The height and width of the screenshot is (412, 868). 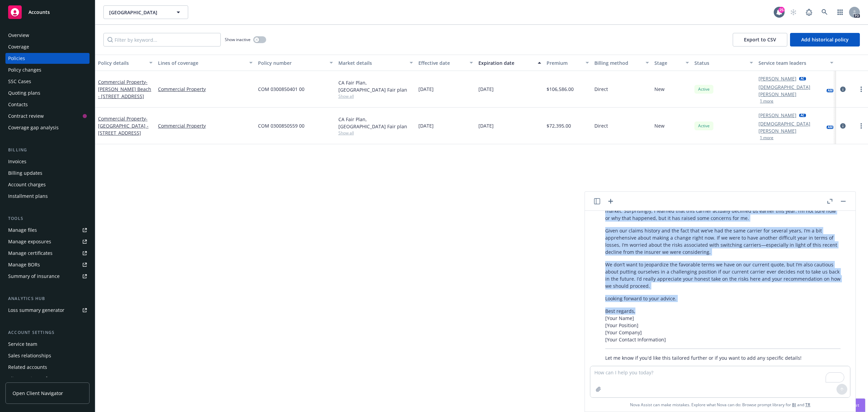 What do you see at coordinates (376, 63) in the screenshot?
I see `button: Market details` at bounding box center [376, 63].